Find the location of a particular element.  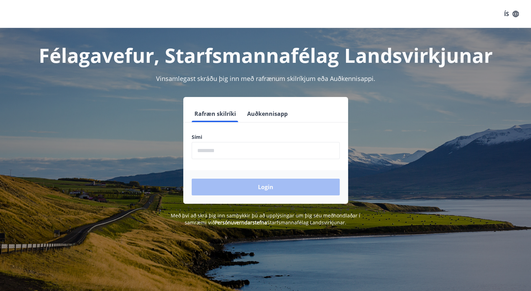

h1: Félagavefur, Starfsmannafélag Landsvirkjunar is located at coordinates (266, 55).